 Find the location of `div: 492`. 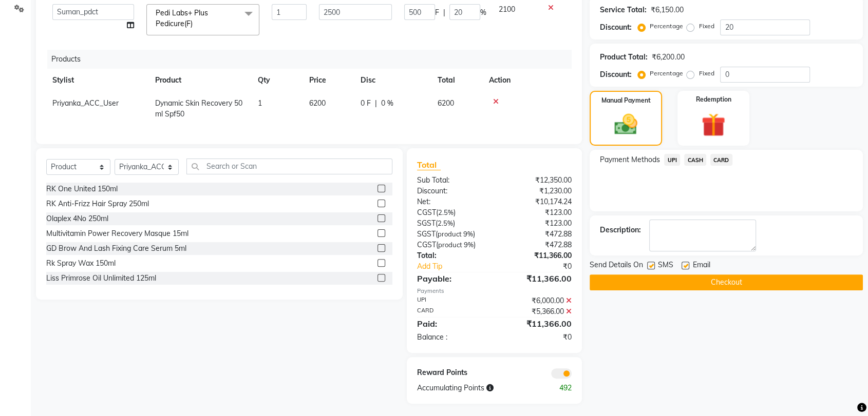

div: 492 is located at coordinates (558, 388).